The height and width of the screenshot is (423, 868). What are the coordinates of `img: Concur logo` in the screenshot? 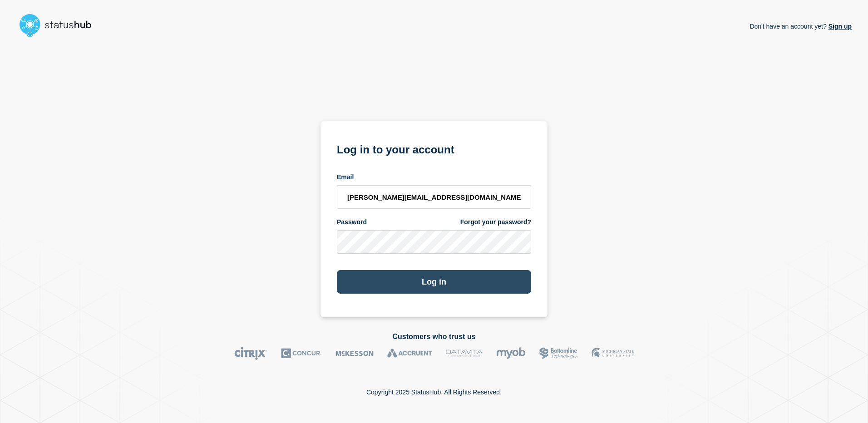 It's located at (301, 353).